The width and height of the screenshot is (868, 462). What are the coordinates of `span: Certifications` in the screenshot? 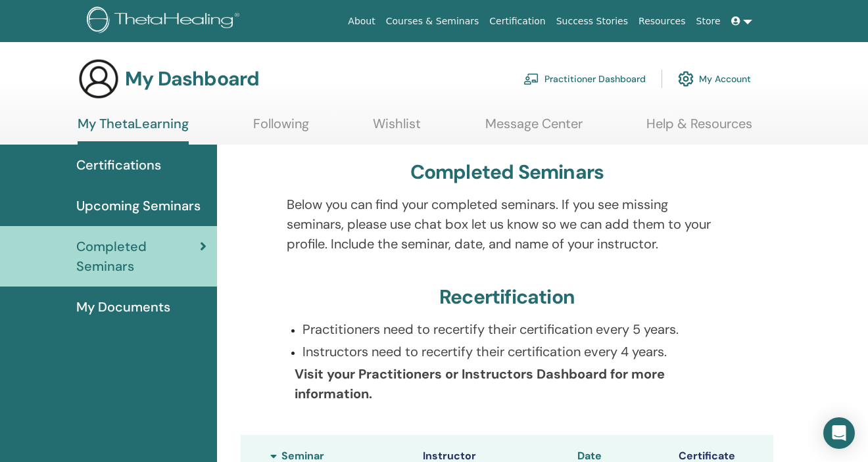 It's located at (118, 165).